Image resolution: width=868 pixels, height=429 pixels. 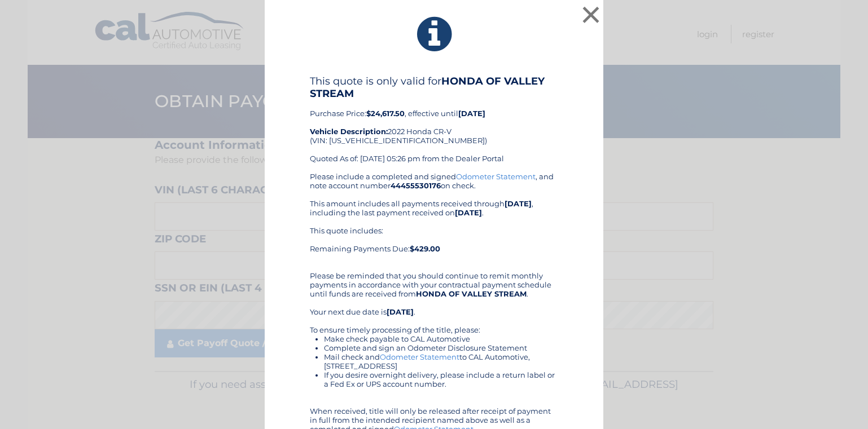 What do you see at coordinates (385, 114) in the screenshot?
I see `b: $24,617.50` at bounding box center [385, 114].